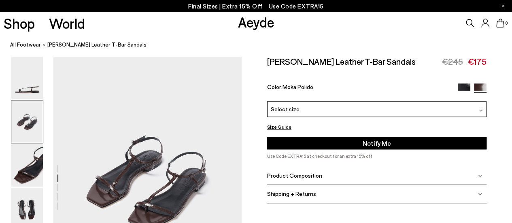 The image size is (512, 223). I want to click on span: €245, so click(453, 61).